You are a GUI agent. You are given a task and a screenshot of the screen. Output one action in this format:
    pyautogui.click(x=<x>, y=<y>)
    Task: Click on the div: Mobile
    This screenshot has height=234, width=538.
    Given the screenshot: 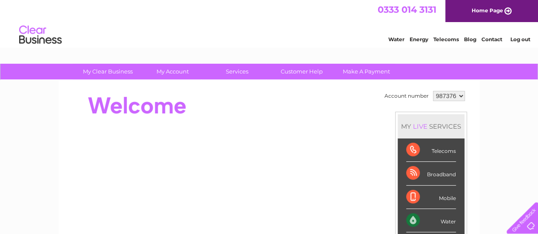 What is the action you would take?
    pyautogui.click(x=431, y=197)
    